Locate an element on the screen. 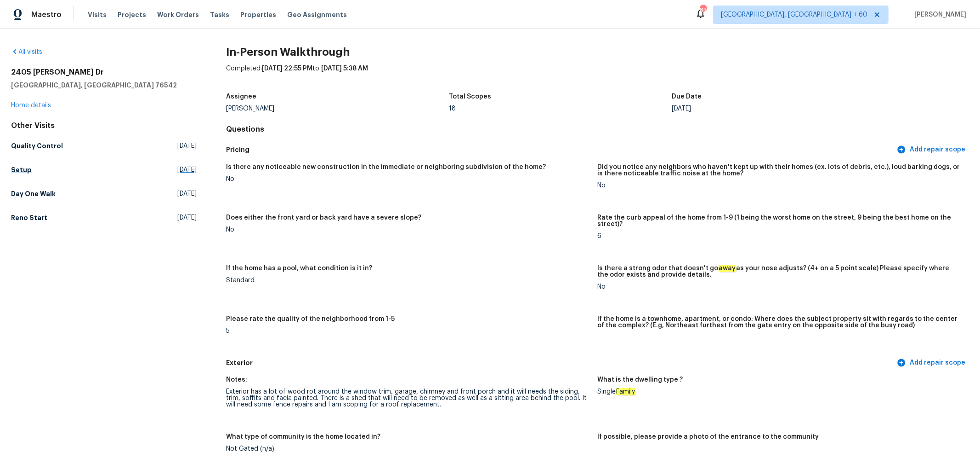 The height and width of the screenshot is (470, 980). div: 5 is located at coordinates (408, 330).